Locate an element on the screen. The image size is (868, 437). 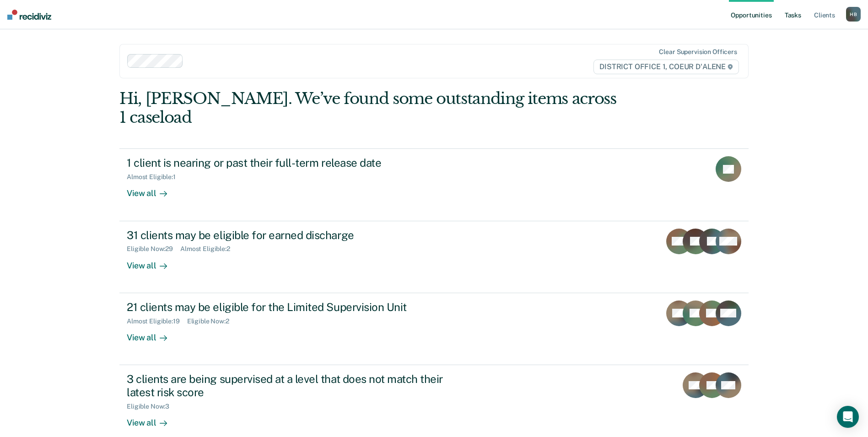
a: 1 client is nearing or past their full-term release dateAlmost Eligible:1View all is located at coordinates (434, 185).